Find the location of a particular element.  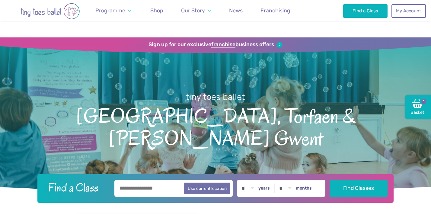

span: Programme is located at coordinates (110, 10).